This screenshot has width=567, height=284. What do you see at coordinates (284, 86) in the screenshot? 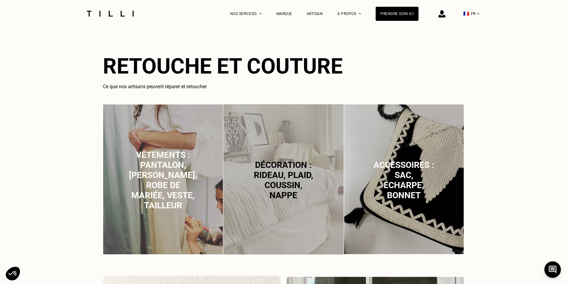
I see `h3: Ce que nos artisans peuvent réparer et retoucher` at bounding box center [284, 86].